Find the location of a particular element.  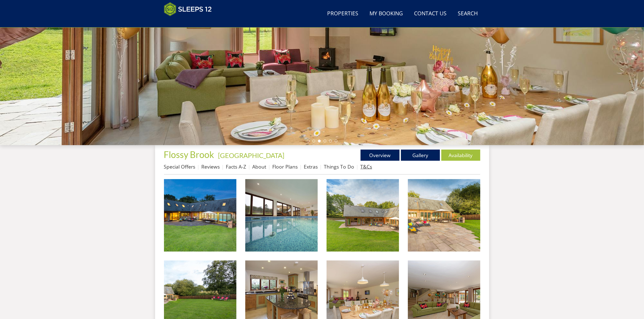

a: Overview is located at coordinates (380, 155).